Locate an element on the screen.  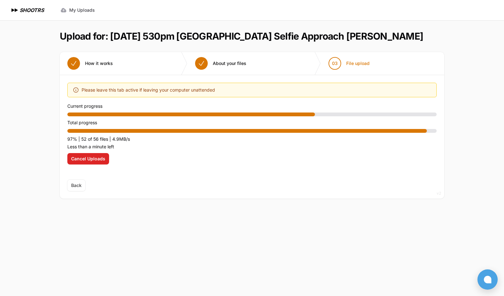
span: My Uploads is located at coordinates (82, 10).